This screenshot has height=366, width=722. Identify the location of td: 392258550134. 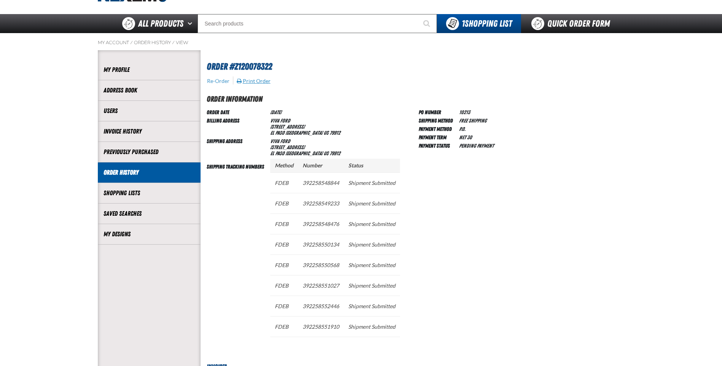
(321, 244).